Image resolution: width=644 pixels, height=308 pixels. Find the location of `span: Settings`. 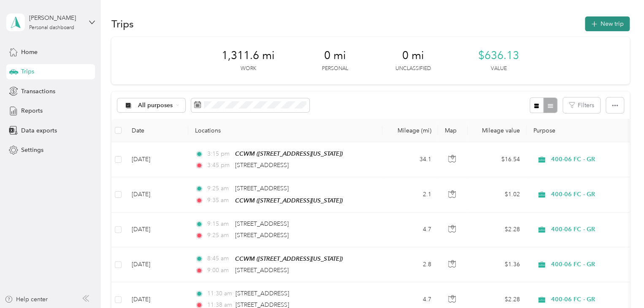

span: Settings is located at coordinates (32, 150).